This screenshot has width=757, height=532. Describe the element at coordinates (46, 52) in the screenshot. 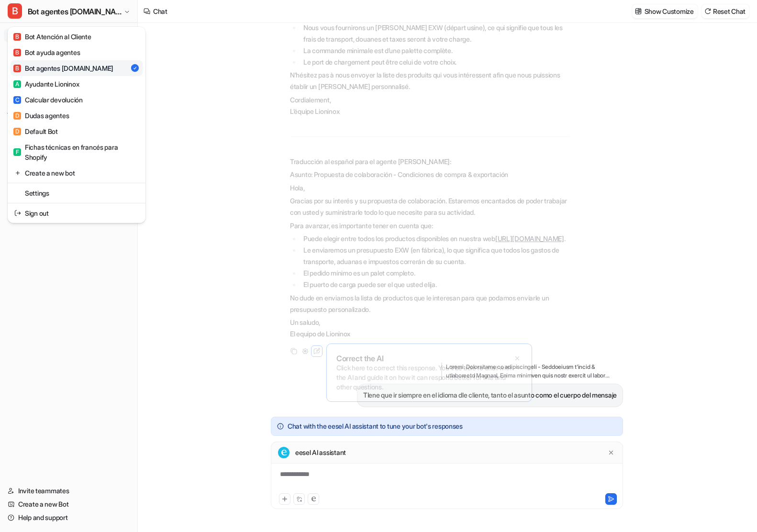

I see `div: Bot ayuda agentes` at that location.